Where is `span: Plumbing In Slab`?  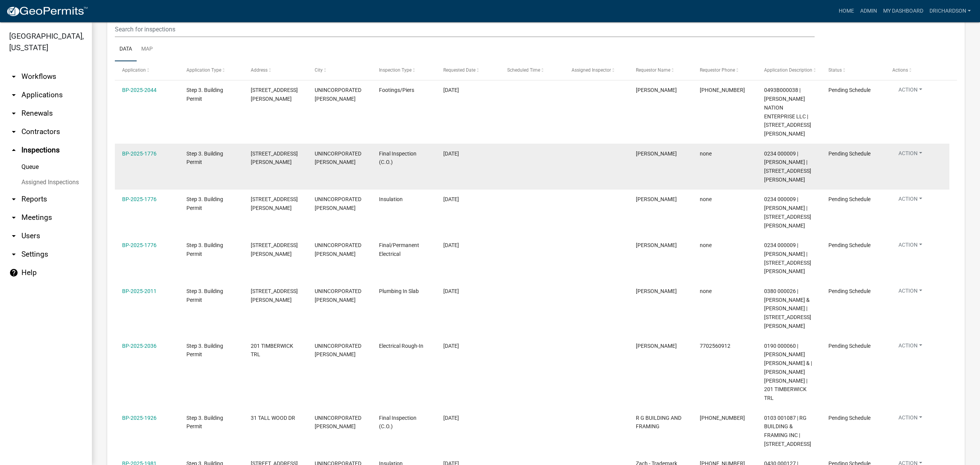
span: Plumbing In Slab is located at coordinates (399, 292).